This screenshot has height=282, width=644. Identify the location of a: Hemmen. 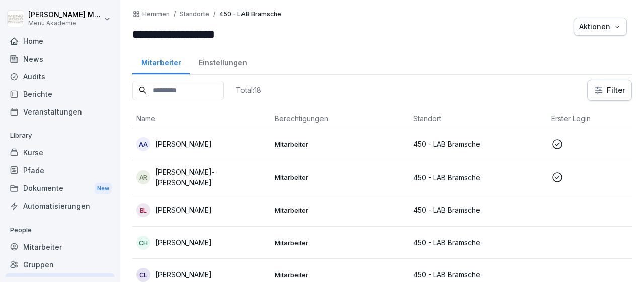
(156, 14).